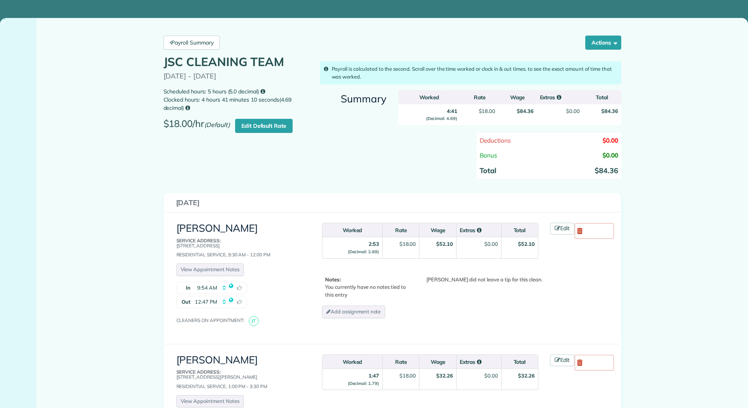 This screenshot has width=748, height=408. Describe the element at coordinates (442, 119) in the screenshot. I see `small: (Decimal: 4.69)` at that location.